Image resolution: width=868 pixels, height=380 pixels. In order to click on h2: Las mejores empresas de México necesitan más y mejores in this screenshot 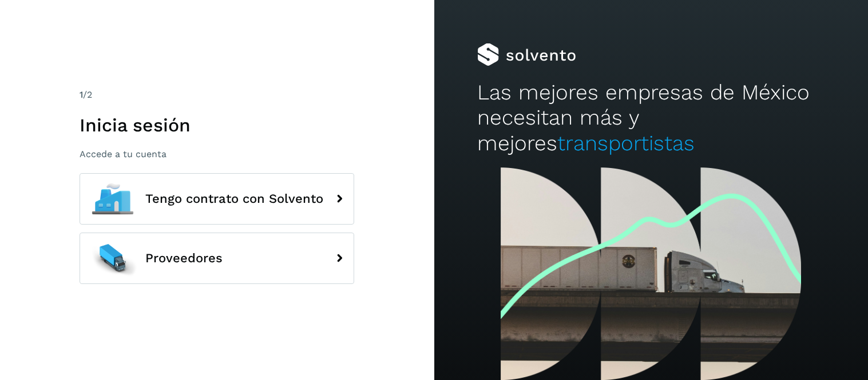, I will do `click(651, 118)`.